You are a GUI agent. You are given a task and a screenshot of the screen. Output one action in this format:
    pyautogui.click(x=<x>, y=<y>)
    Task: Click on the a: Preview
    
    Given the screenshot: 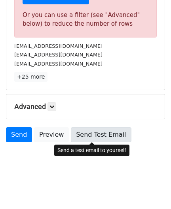 What is the action you would take?
    pyautogui.click(x=51, y=135)
    